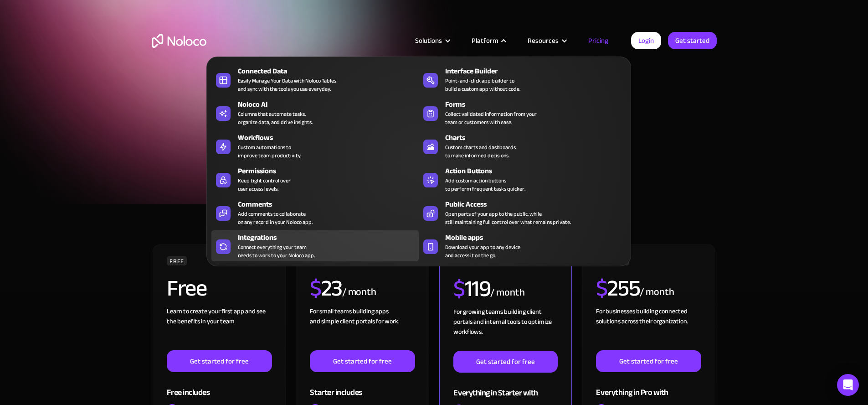 The width and height of the screenshot is (868, 405). Describe the element at coordinates (538, 171) in the screenshot. I see `div: Action Buttons` at that location.